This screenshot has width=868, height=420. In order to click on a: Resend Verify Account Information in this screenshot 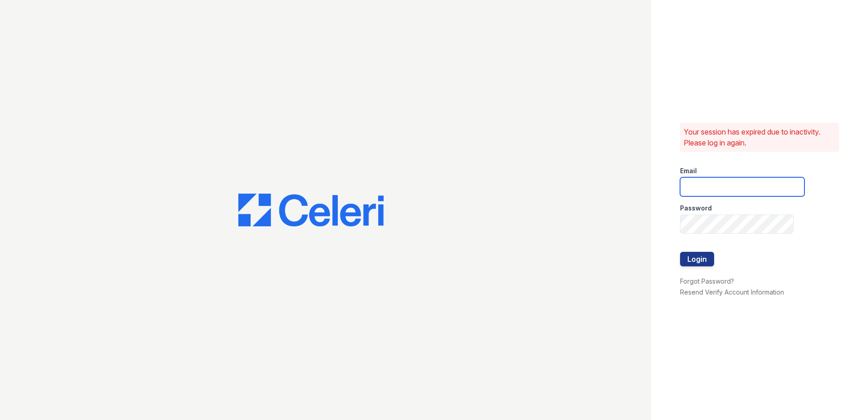, I will do `click(732, 292)`.